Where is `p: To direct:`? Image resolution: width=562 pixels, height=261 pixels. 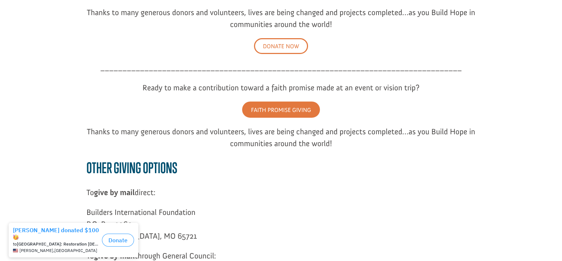
p: To direct: is located at coordinates (281, 196).